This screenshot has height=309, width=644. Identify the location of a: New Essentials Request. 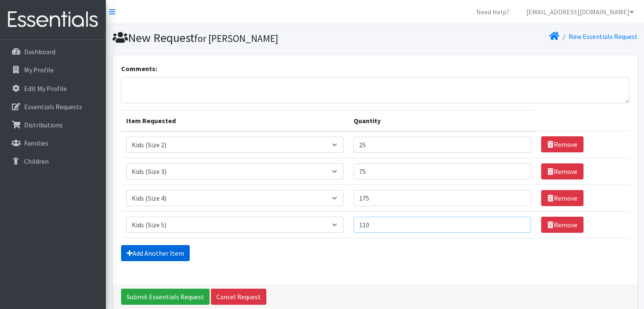
(603, 37).